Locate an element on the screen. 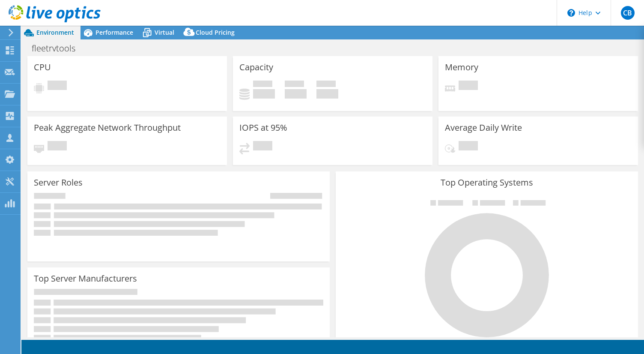 This screenshot has width=644, height=354. h3: Top Server Manufacturers is located at coordinates (85, 279).